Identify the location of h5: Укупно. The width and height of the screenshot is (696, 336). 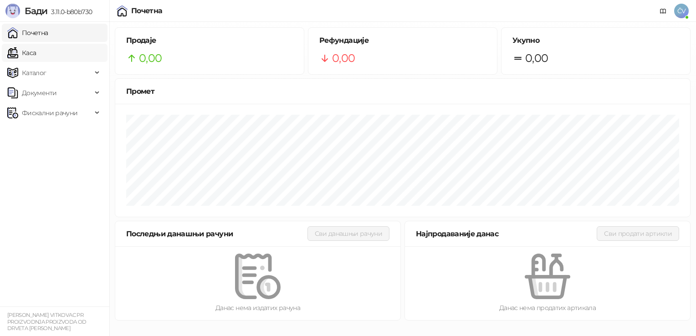
(596, 41).